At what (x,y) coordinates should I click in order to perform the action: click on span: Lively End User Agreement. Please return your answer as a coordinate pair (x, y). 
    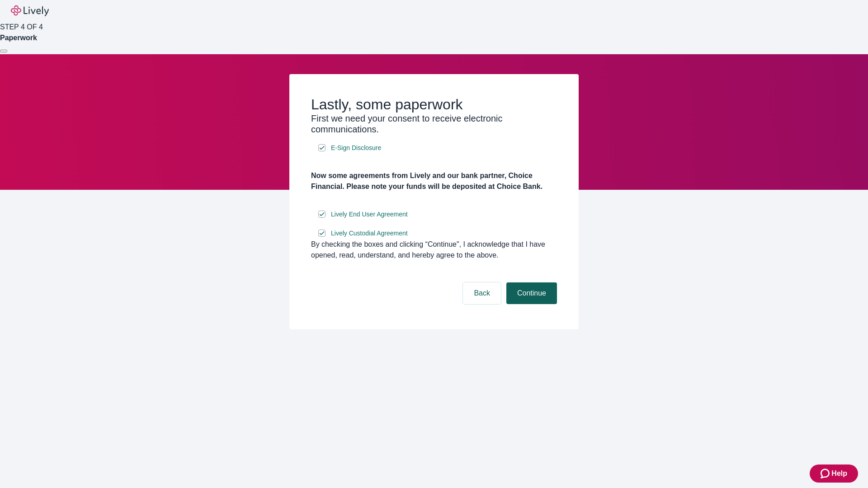
    Looking at the image, I should click on (370, 214).